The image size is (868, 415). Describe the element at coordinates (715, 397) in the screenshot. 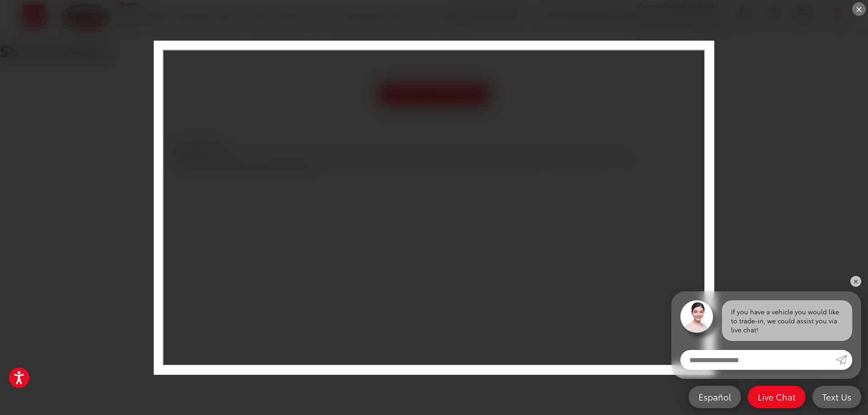

I see `span: Español` at that location.